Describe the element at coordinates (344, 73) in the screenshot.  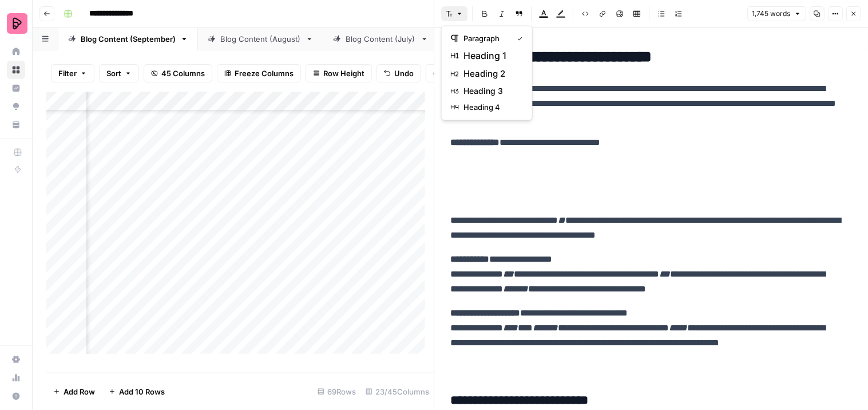
I see `span: Row Height` at that location.